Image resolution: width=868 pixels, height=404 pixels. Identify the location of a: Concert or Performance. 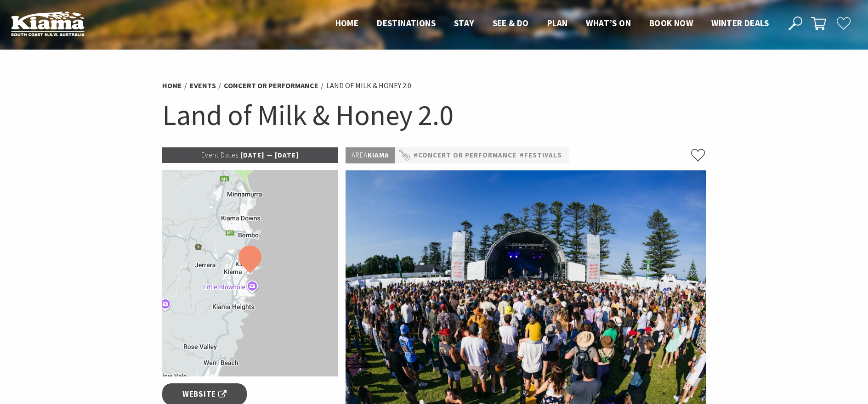
(271, 86).